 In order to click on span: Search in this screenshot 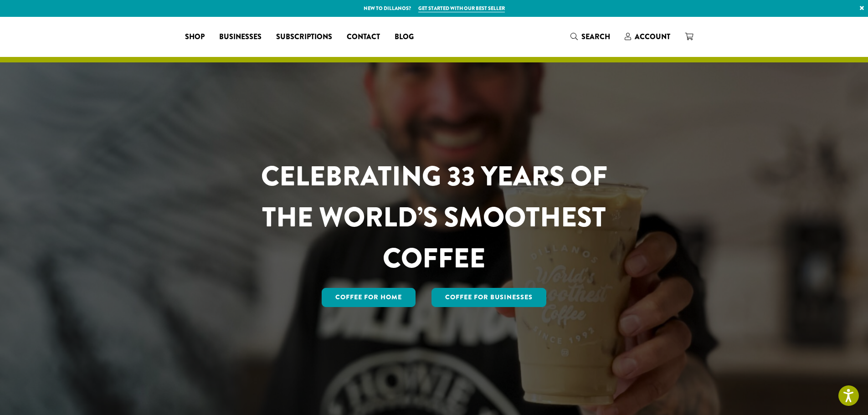, I will do `click(596, 36)`.